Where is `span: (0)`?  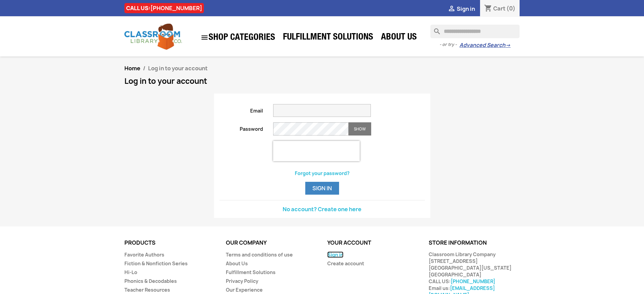 span: (0) is located at coordinates (511, 8).